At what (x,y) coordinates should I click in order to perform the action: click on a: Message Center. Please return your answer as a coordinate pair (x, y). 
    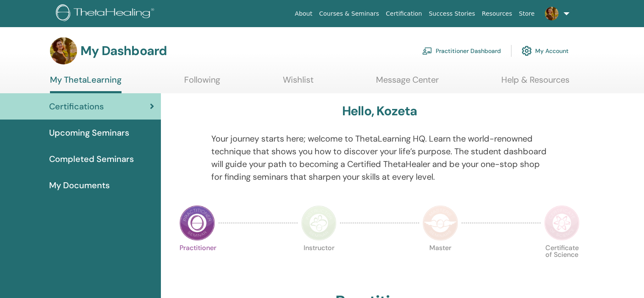
    Looking at the image, I should click on (407, 83).